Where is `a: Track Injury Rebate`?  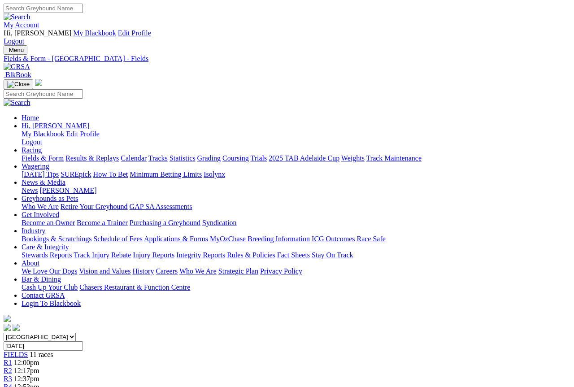
a: Track Injury Rebate is located at coordinates (102, 254).